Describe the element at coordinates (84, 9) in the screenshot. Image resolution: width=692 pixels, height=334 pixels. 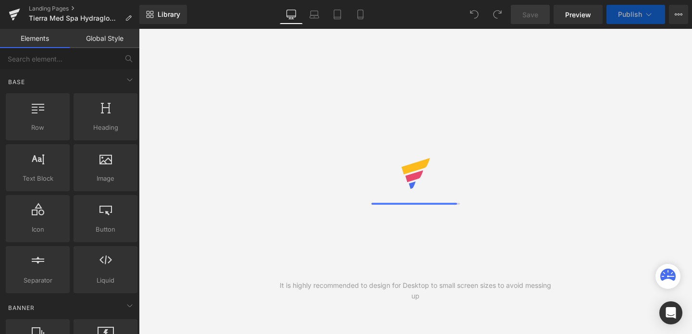
I see `a: Landing Pages` at that location.